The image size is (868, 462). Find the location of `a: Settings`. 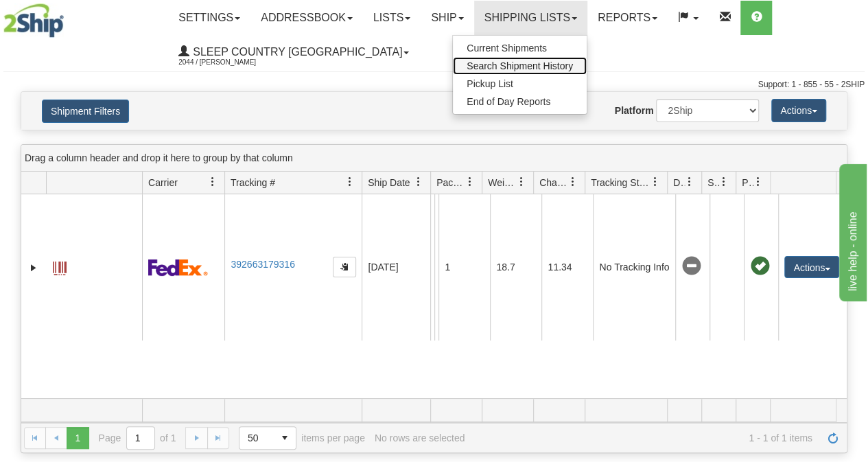

a: Settings is located at coordinates (210, 18).